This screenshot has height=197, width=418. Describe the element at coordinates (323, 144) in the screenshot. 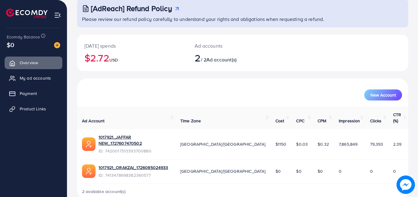

I see `span: $0.32` at that location.